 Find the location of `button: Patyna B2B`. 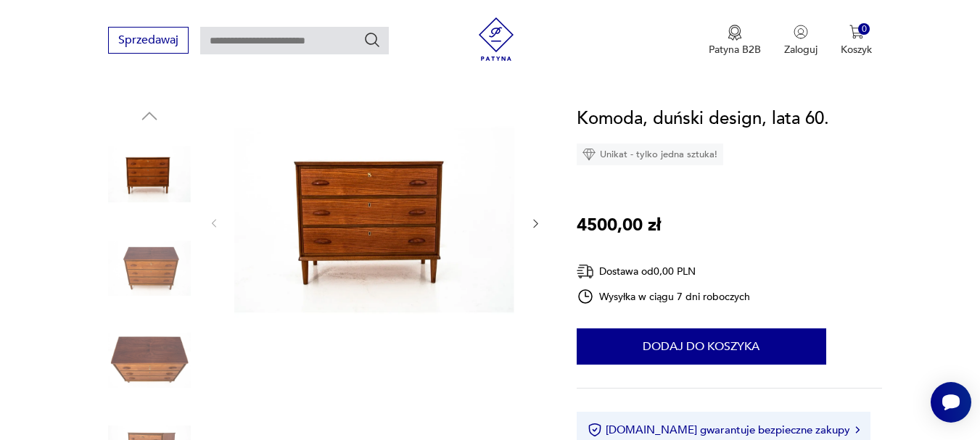

button: Patyna B2B is located at coordinates (734, 41).